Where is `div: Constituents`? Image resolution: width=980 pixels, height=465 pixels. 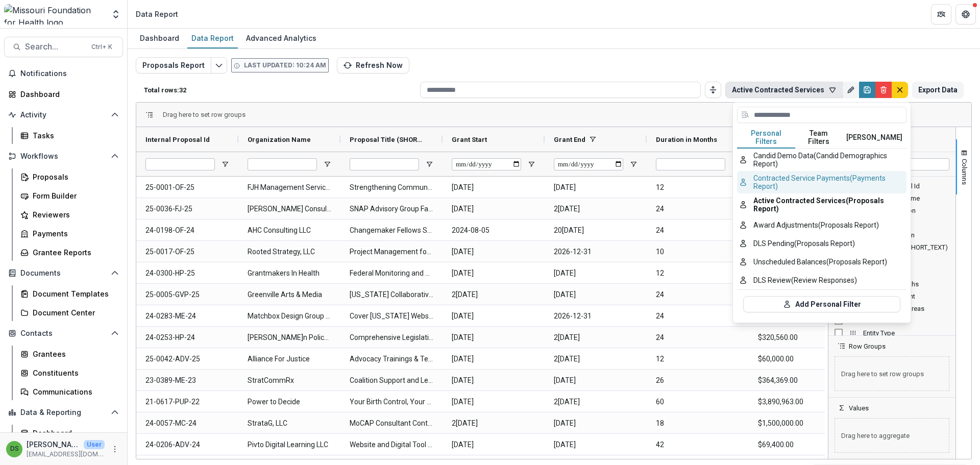 div: Constituents is located at coordinates (74, 372).